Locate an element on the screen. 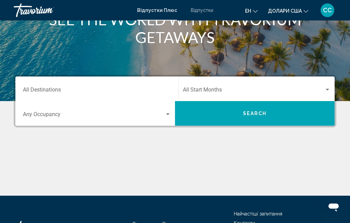 Image resolution: width=350 pixels, height=223 pixels. span: Search is located at coordinates (255, 114).